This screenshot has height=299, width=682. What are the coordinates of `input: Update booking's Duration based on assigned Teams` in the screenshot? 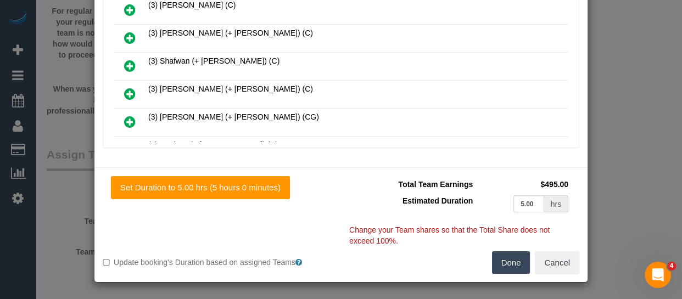 It's located at (106, 262).